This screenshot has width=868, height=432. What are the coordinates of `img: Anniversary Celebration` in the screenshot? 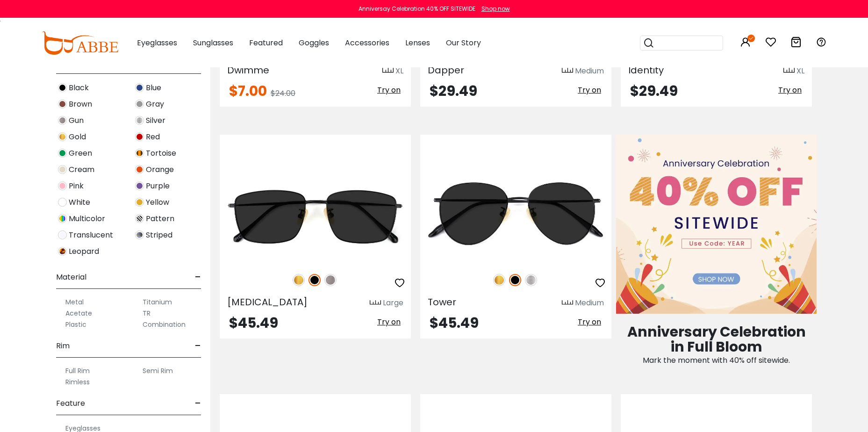 It's located at (716, 225).